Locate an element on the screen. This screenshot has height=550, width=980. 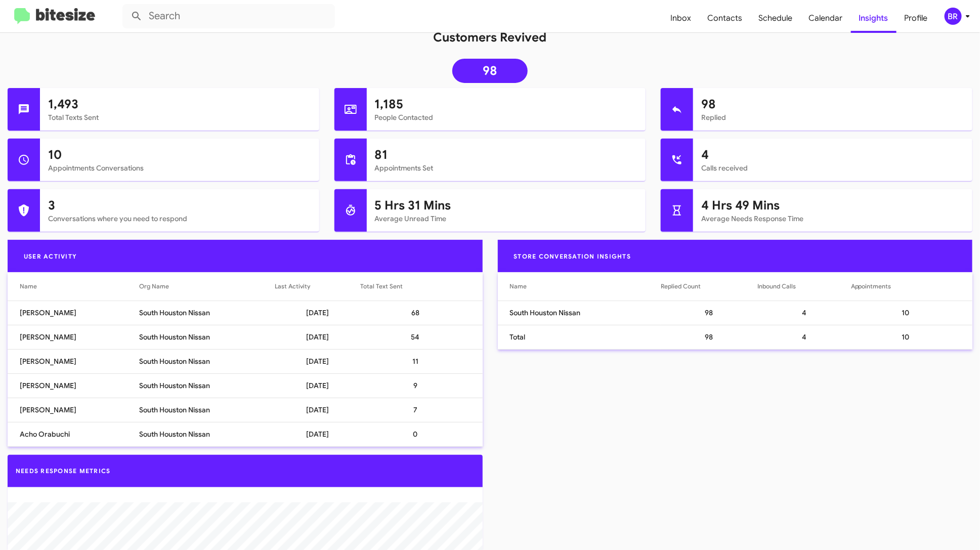
td: 7 is located at coordinates (421, 410).